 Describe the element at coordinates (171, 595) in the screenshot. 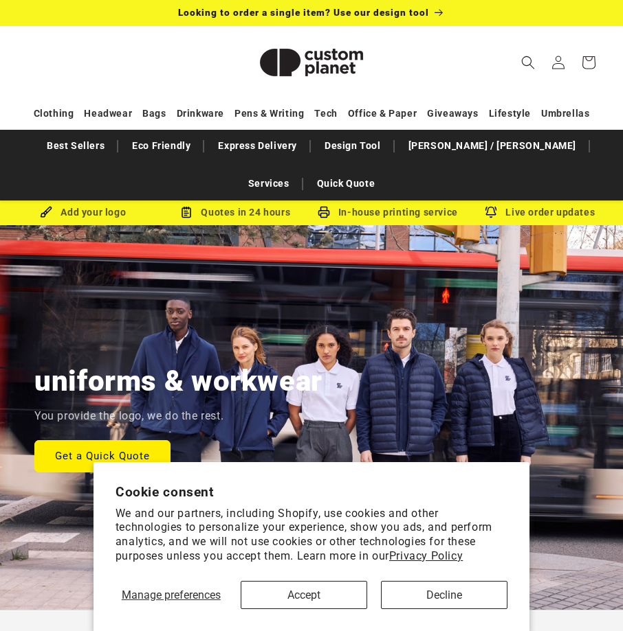

I see `span: Manage preferences` at that location.